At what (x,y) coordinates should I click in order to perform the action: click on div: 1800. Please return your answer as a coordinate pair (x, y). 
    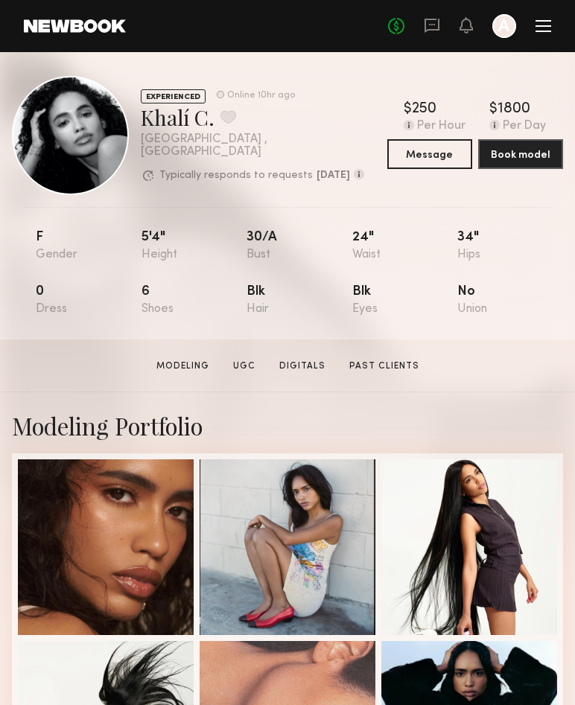
    Looking at the image, I should click on (514, 109).